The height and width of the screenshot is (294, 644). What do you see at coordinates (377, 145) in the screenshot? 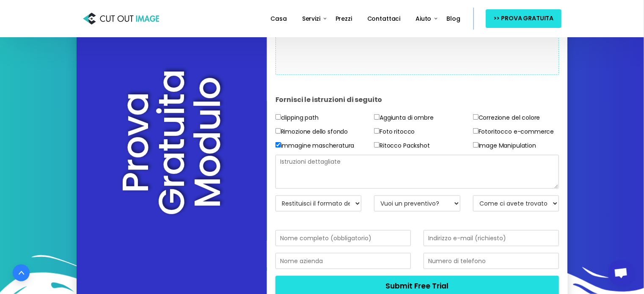
I see `input: Ritocco Packshot` at bounding box center [377, 145].